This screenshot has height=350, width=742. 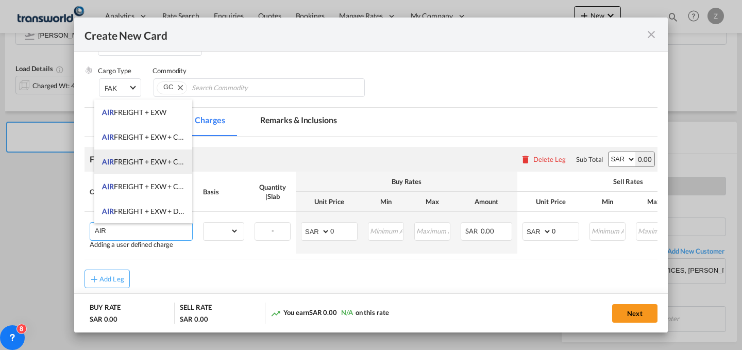 I want to click on md-dialog: Create New Card ..., so click(x=371, y=175).